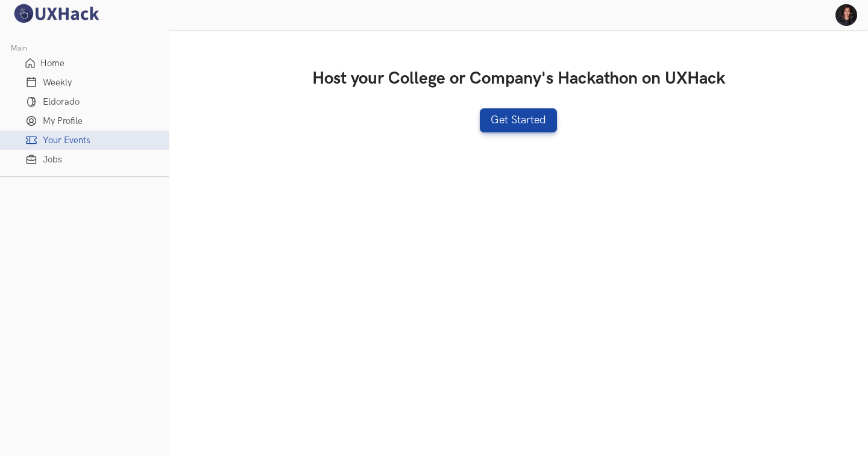 Image resolution: width=868 pixels, height=456 pixels. I want to click on img: Your profile pic, so click(846, 15).